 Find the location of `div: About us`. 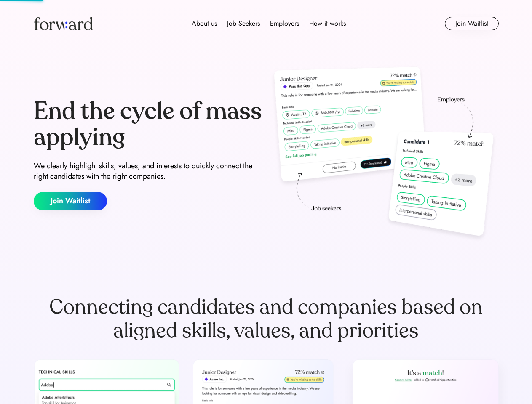

div: About us is located at coordinates (204, 24).